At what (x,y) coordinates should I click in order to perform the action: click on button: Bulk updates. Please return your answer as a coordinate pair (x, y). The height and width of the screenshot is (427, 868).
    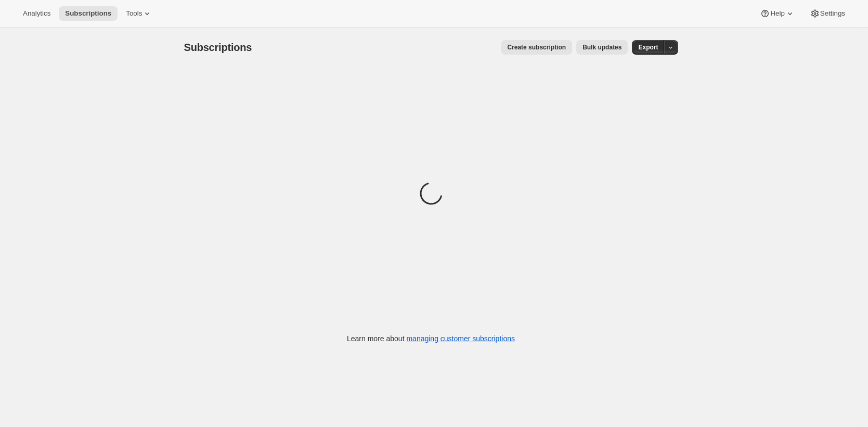
    Looking at the image, I should click on (602, 47).